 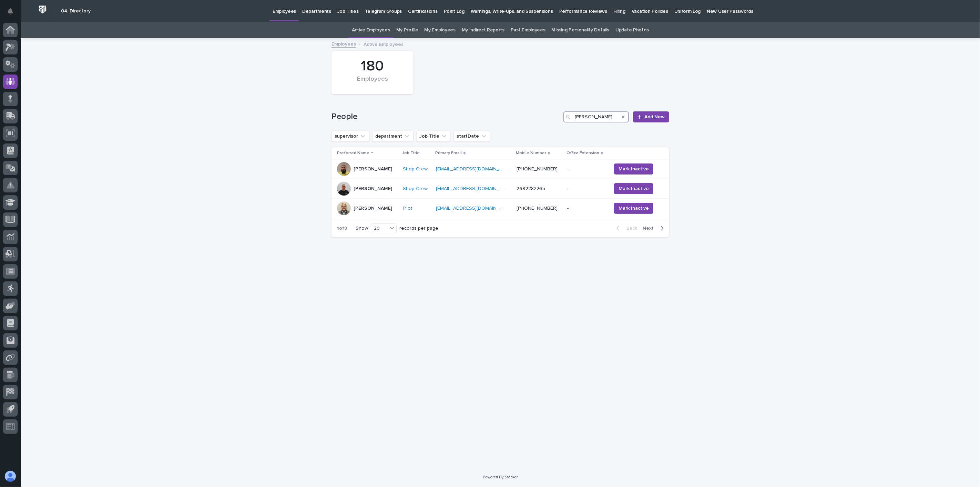 What do you see at coordinates (362, 229) in the screenshot?
I see `p: Show` at bounding box center [362, 229].